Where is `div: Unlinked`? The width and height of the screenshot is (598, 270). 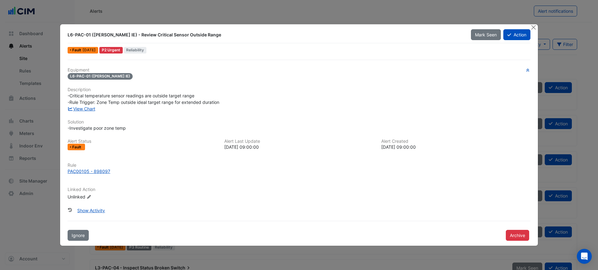
div: Unlinked is located at coordinates (105, 197).